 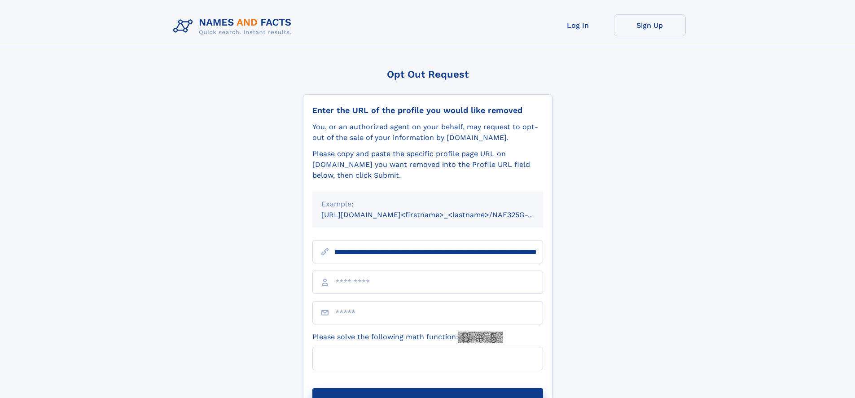 What do you see at coordinates (234, 26) in the screenshot?
I see `img: Logo Names and Facts` at bounding box center [234, 26].